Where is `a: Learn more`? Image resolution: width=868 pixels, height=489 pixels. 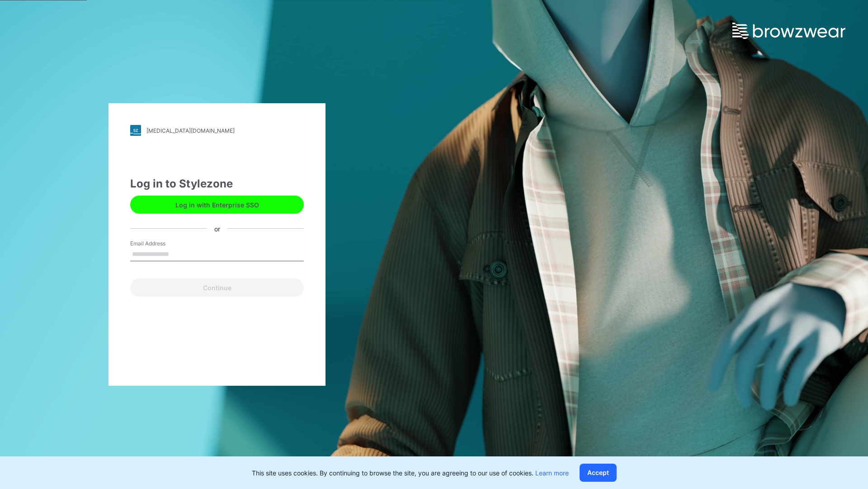
a: Learn more is located at coordinates (552, 473).